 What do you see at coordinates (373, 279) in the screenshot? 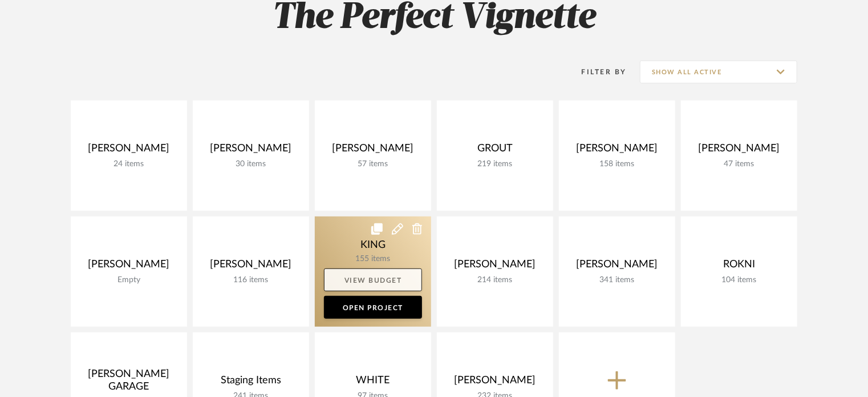
I see `a: View Budget` at bounding box center [373, 279].